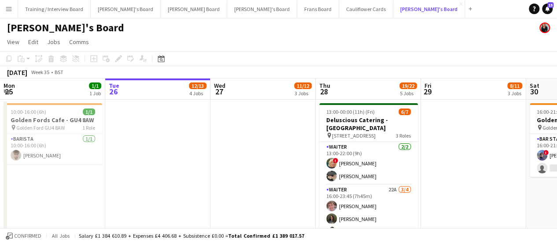 The height and width of the screenshot is (243, 557). What do you see at coordinates (28, 236) in the screenshot?
I see `span: Confirmed` at bounding box center [28, 236].